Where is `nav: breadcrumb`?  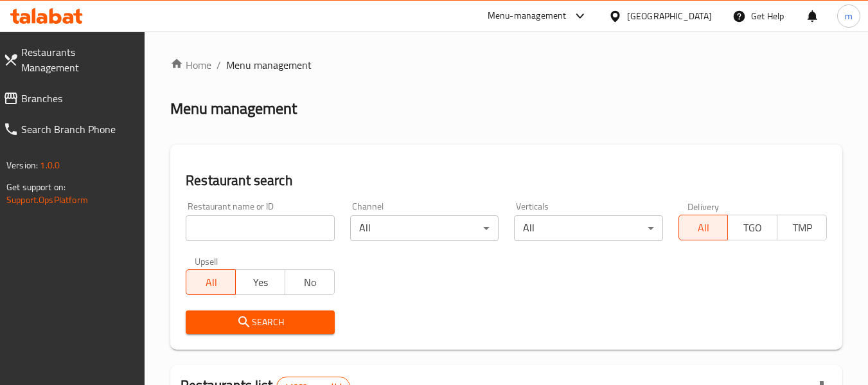 nav: breadcrumb is located at coordinates (506, 65).